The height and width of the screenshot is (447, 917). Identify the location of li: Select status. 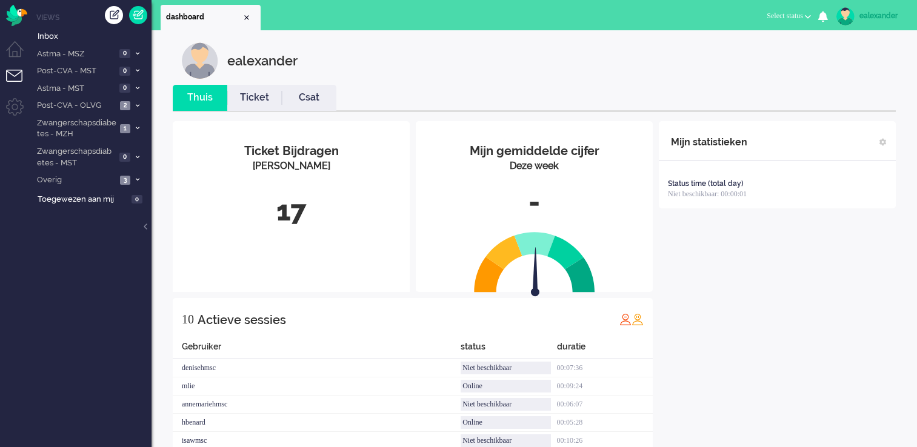
(788, 17).